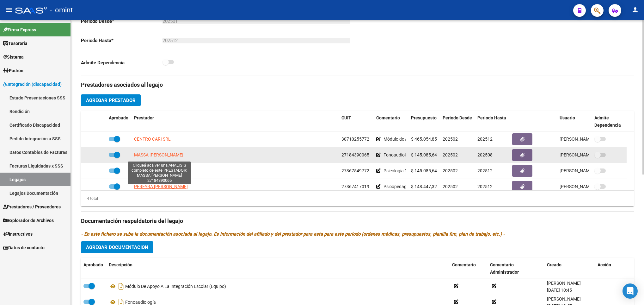 This screenshot has height=305, width=644. What do you see at coordinates (516, 269) in the screenshot?
I see `datatable-header-cell: Comentario Administrador` at bounding box center [516, 269].